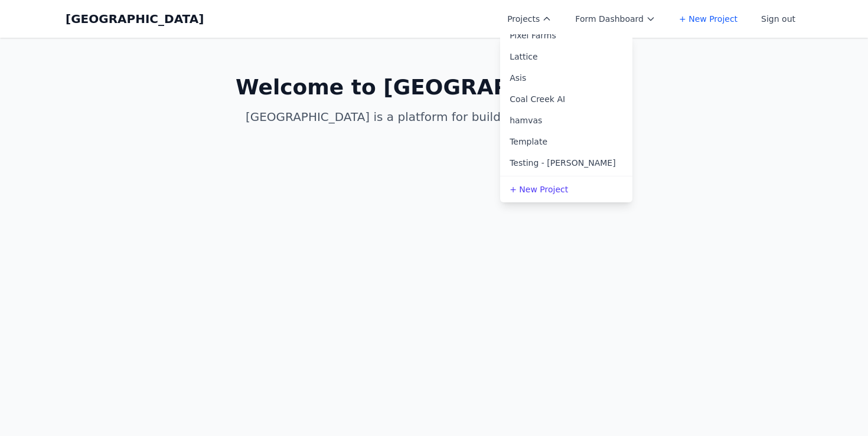 The width and height of the screenshot is (868, 436). Describe the element at coordinates (566, 120) in the screenshot. I see `a: hamvas` at that location.